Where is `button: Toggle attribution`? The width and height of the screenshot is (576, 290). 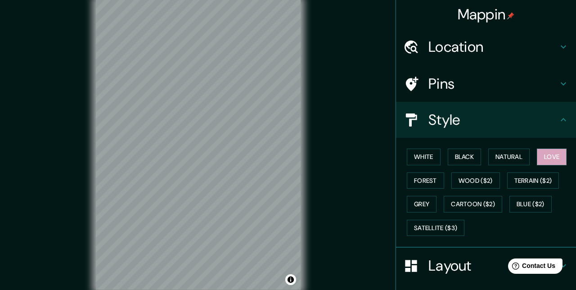 button: Toggle attribution is located at coordinates (291, 280).